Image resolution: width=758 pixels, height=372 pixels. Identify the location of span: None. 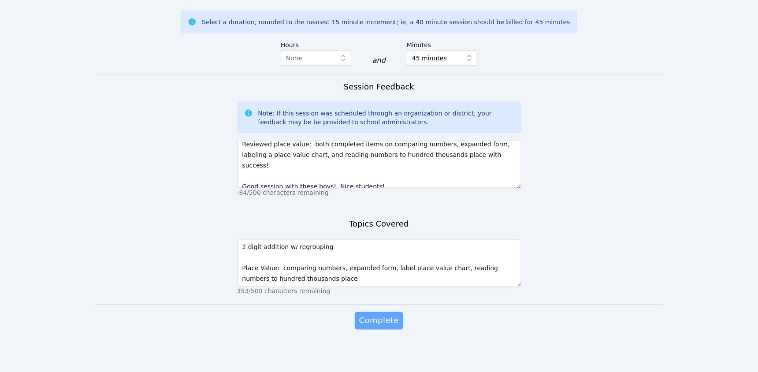
(294, 58).